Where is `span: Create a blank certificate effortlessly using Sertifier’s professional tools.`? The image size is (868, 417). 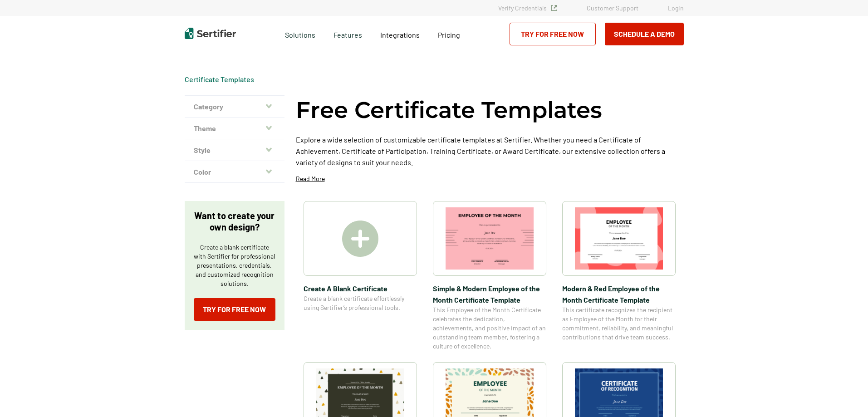
span: Create a blank certificate effortlessly using Sertifier’s professional tools. is located at coordinates (361, 303).